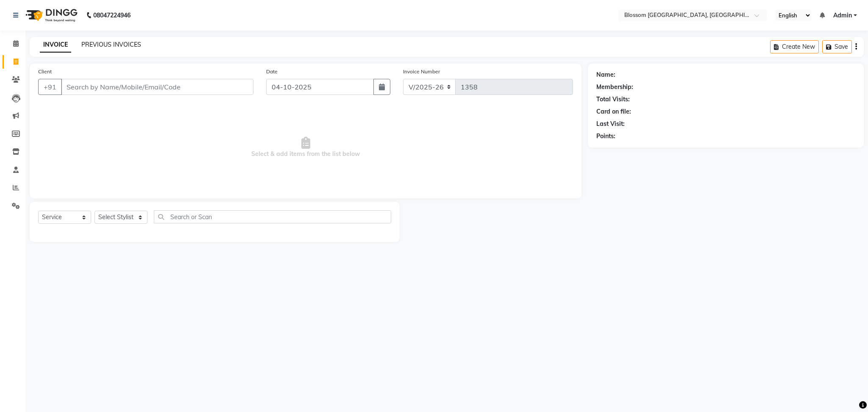 This screenshot has width=868, height=412. Describe the element at coordinates (273, 217) in the screenshot. I see `input: Search or Scan` at that location.